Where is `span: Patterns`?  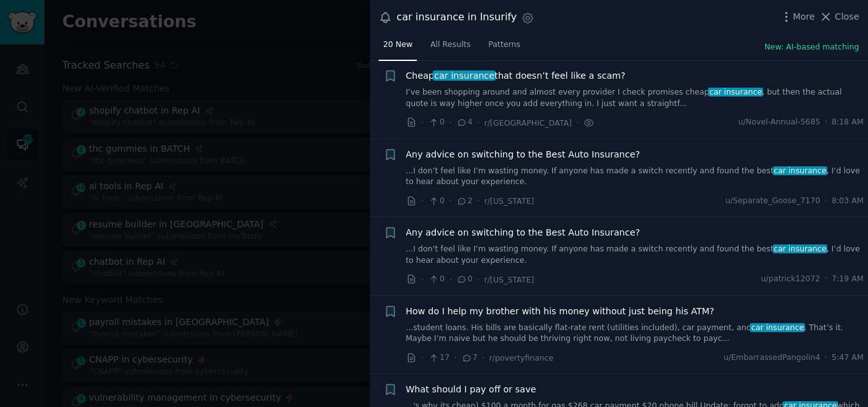
span: Patterns is located at coordinates (505, 45).